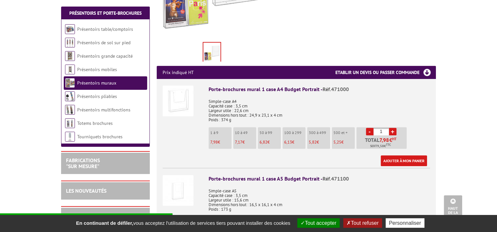  I want to click on button: Tout accepter, so click(318, 223).